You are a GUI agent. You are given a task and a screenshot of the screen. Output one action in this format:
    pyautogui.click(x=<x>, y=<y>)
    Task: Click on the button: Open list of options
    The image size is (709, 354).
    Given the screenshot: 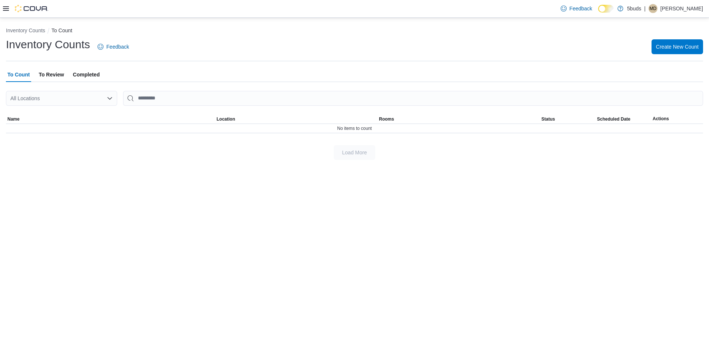 What is the action you would take?
    pyautogui.click(x=110, y=98)
    